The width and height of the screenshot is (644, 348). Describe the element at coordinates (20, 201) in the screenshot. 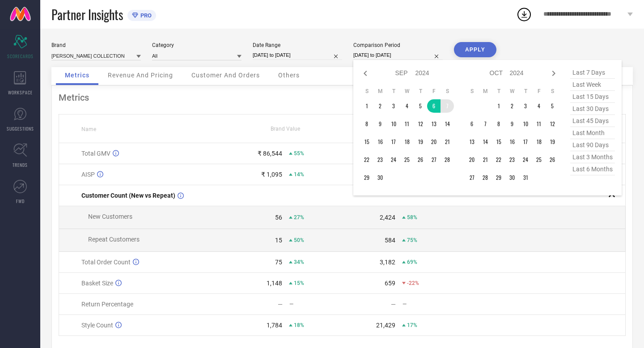

I see `span: FWD` at that location.